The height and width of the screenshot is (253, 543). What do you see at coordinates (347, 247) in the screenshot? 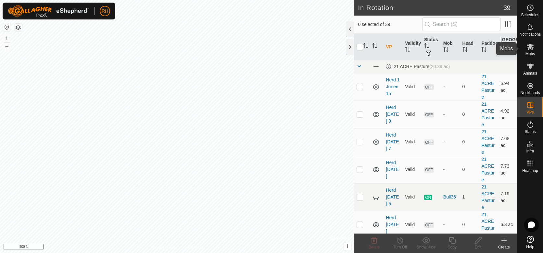
I see `button: i` at bounding box center [347, 247].